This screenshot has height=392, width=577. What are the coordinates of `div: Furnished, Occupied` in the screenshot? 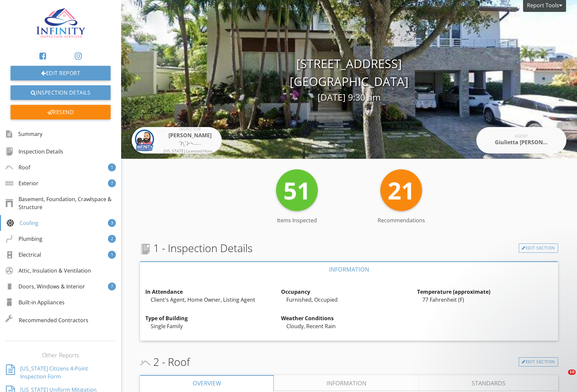 It's located at (349, 299).